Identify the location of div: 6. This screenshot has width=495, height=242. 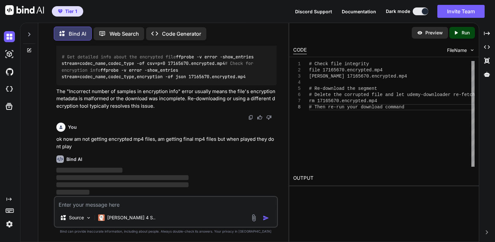
(297, 95).